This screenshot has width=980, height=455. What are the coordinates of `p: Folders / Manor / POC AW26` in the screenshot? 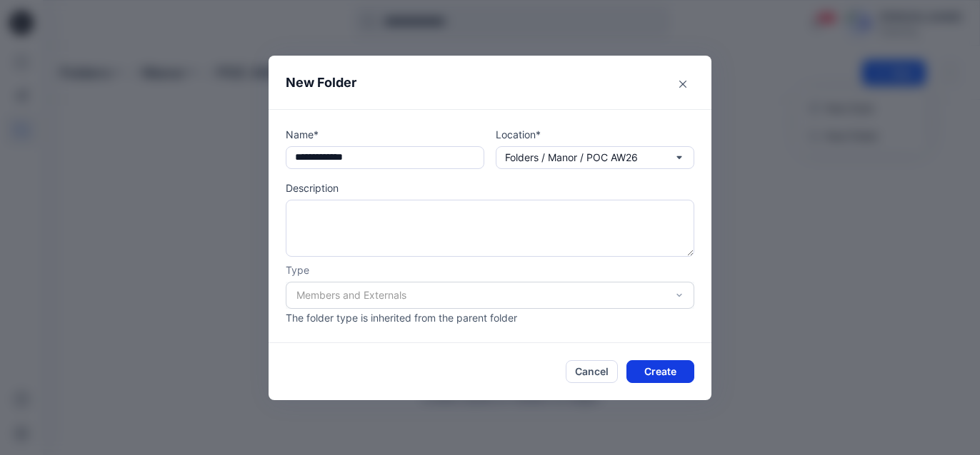 It's located at (571, 158).